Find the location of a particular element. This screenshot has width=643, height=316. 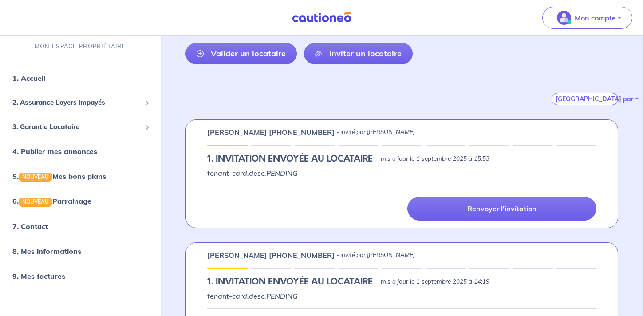

span: 3. Garantie Locataire is located at coordinates (77, 127).